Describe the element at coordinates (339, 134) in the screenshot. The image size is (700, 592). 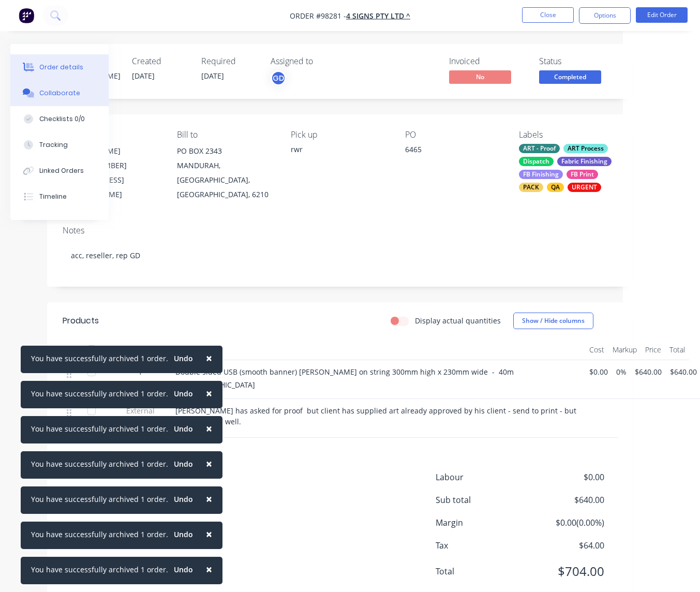
I see `div: Pick up` at that location.